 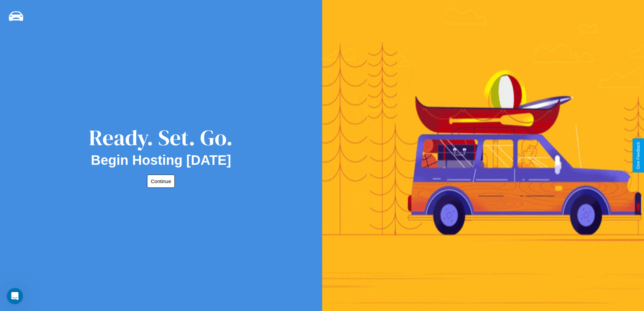 I want to click on button: Continue, so click(x=161, y=181).